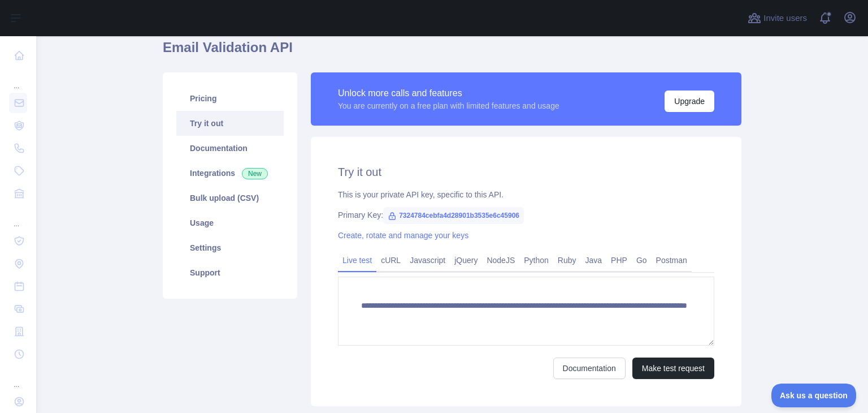  Describe the element at coordinates (448, 93) in the screenshot. I see `div: Unlock more calls and features` at that location.